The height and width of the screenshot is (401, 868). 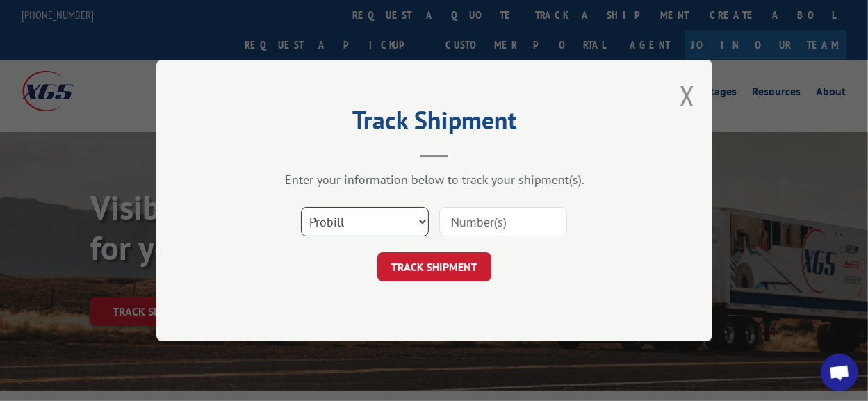 What do you see at coordinates (434, 267) in the screenshot?
I see `button: TRACK SHIPMENT` at bounding box center [434, 267].